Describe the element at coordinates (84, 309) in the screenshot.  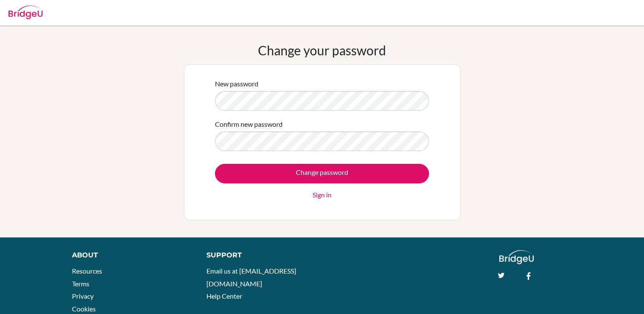
I see `a: Cookies` at that location.